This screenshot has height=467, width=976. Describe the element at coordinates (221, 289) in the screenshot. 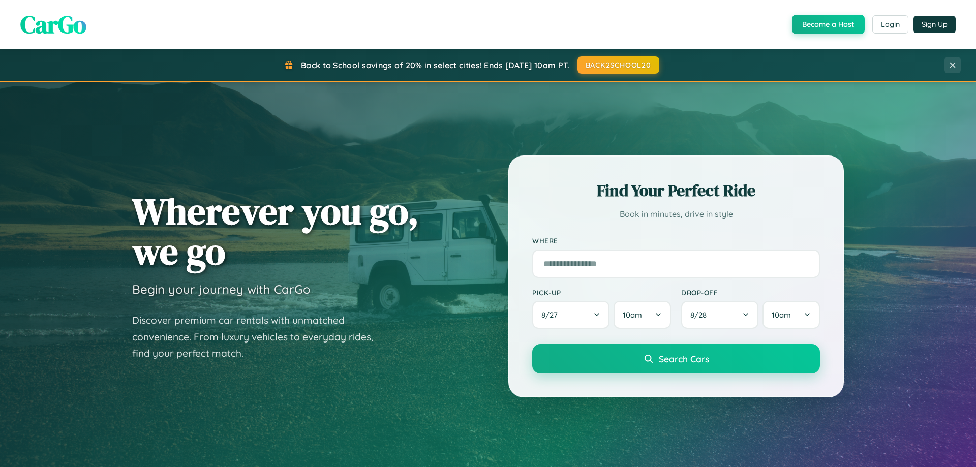

I see `h3: Begin your journey with CarGo` at that location.